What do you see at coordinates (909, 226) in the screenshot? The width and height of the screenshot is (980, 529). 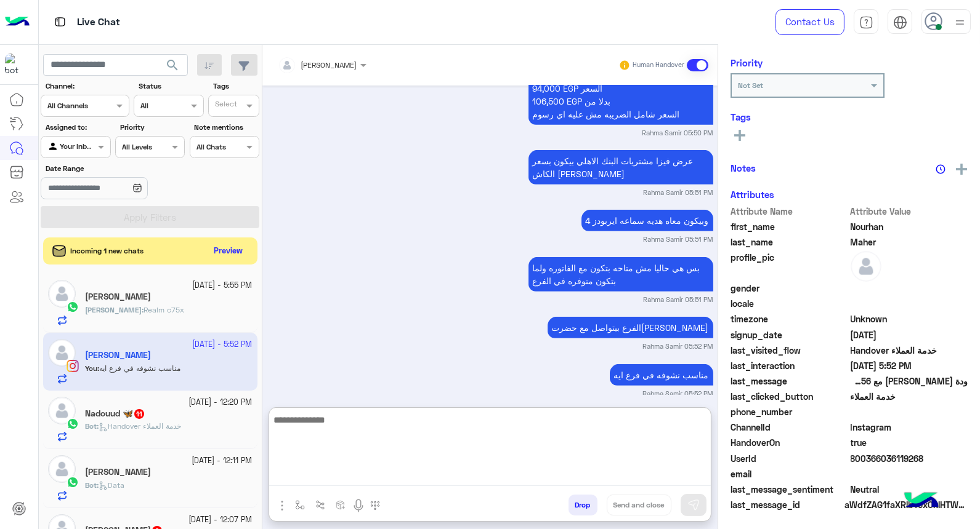 I see `span: Nourhan` at bounding box center [909, 226].